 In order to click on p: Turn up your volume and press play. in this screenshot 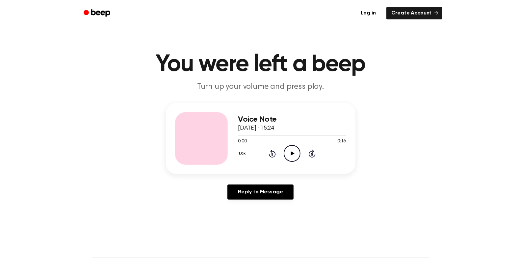, I will do `click(261, 87)`.